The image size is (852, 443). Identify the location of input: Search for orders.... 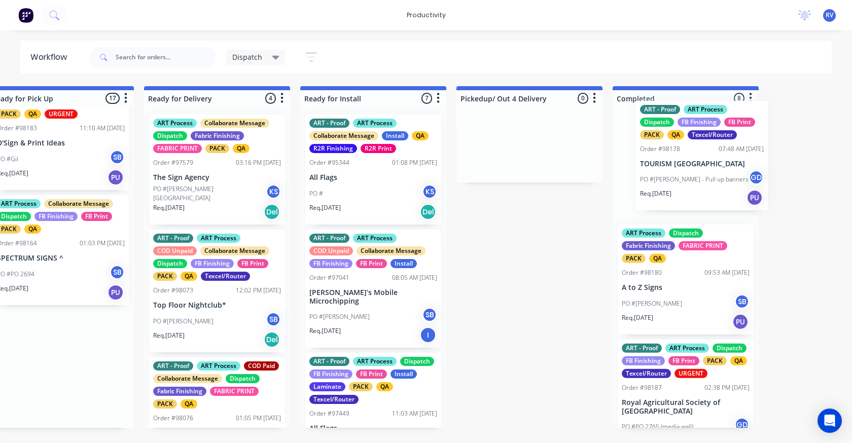
(166, 57).